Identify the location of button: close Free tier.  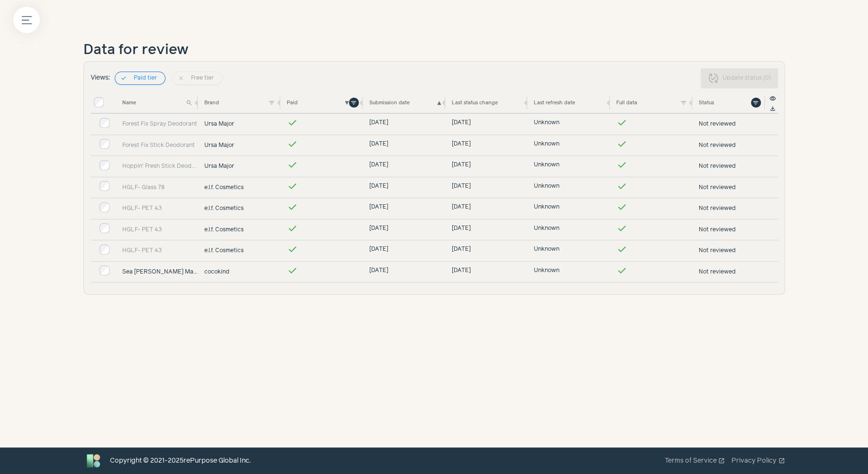
(197, 78).